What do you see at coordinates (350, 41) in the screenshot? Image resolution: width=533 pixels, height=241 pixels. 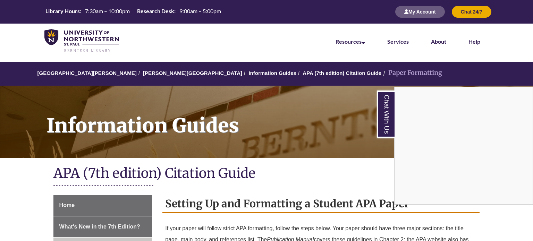 I see `a: Resources` at bounding box center [350, 41].